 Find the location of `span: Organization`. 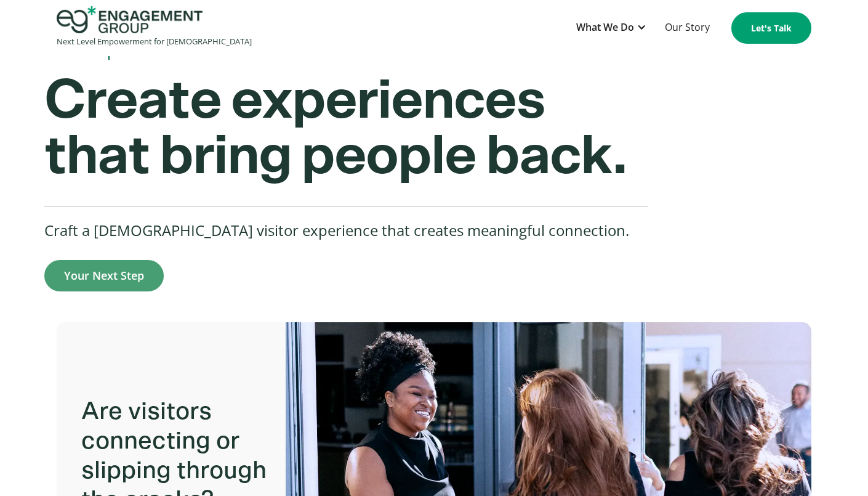

span: Organization is located at coordinates (290, 56).